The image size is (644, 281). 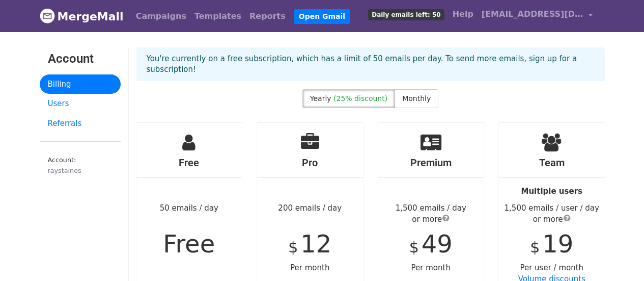 I want to click on h3: Account, so click(x=80, y=59).